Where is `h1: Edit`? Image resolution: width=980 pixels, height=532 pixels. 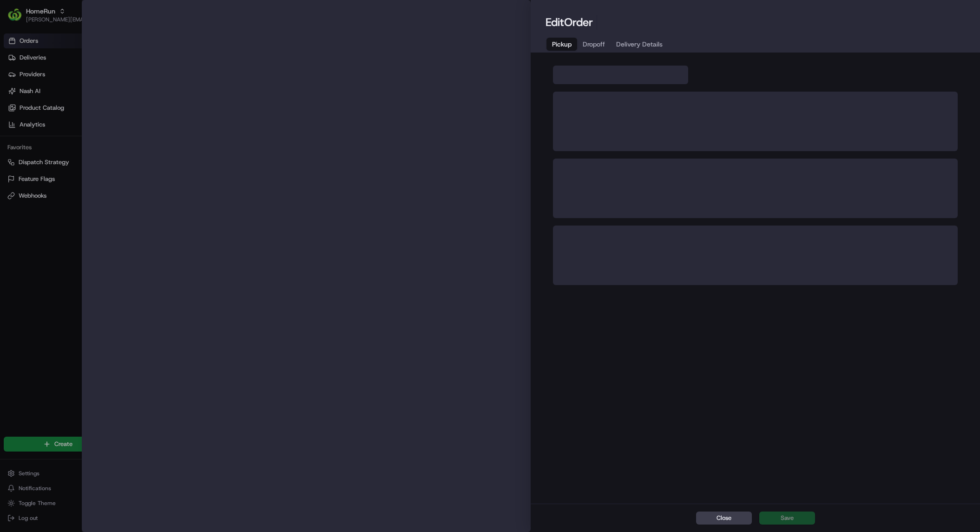 h1: Edit is located at coordinates (569, 22).